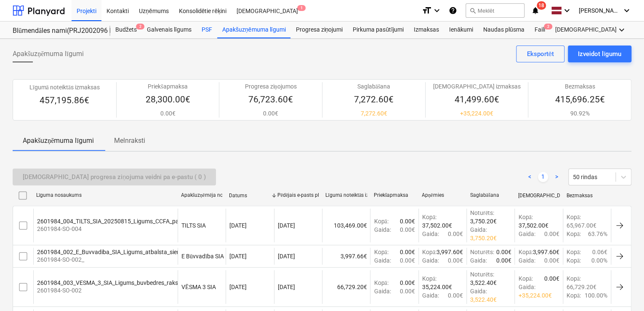  What do you see at coordinates (169, 30) in the screenshot?
I see `a: Galvenais līgums` at bounding box center [169, 30].